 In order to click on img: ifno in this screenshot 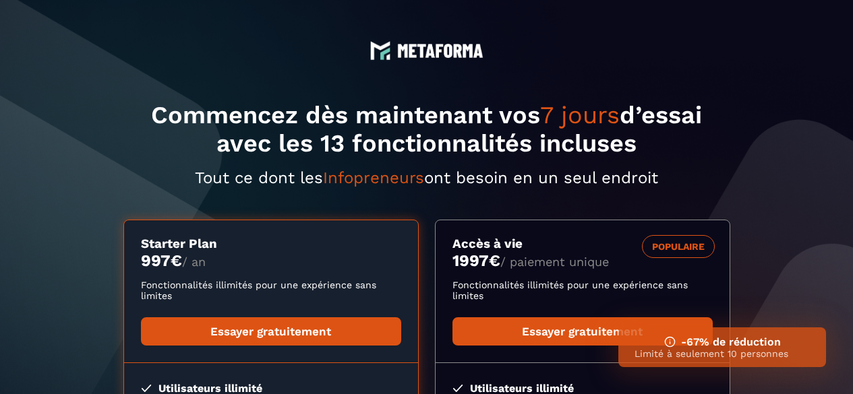, I will do `click(669, 342)`.